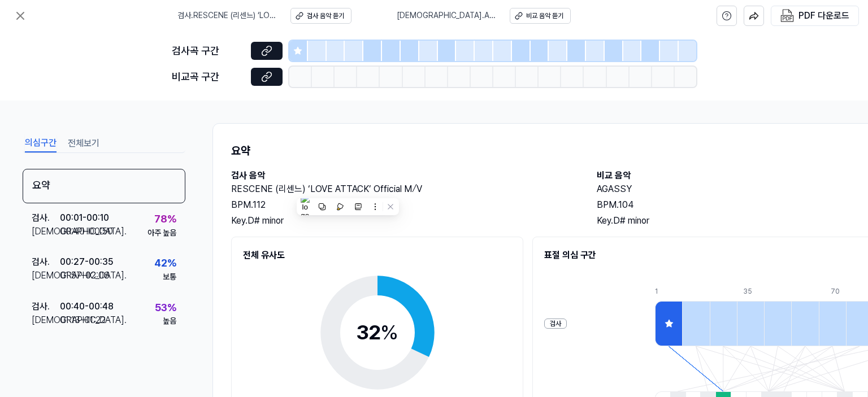 The image size is (868, 397). I want to click on div: 아주 높음, so click(162, 233).